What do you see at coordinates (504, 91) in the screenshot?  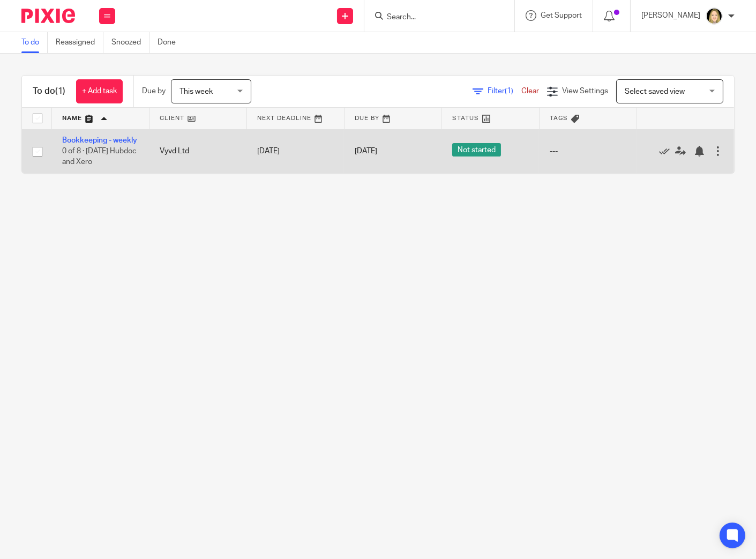 I see `span: Filter` at bounding box center [504, 91].